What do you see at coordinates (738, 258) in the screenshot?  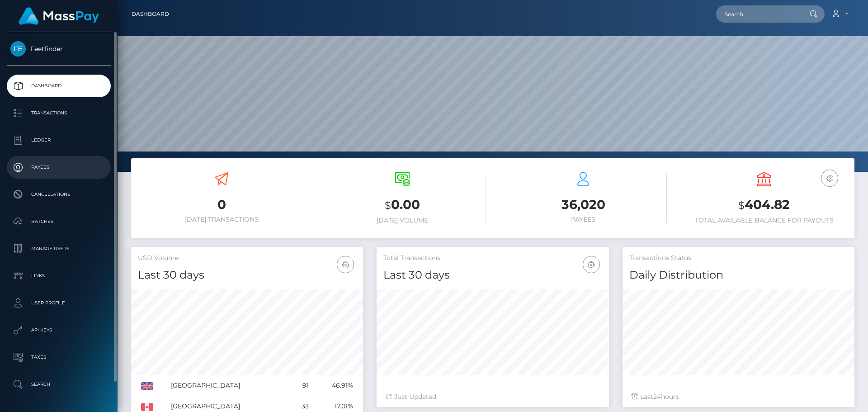 I see `h5: Transactions Status` at bounding box center [738, 258].